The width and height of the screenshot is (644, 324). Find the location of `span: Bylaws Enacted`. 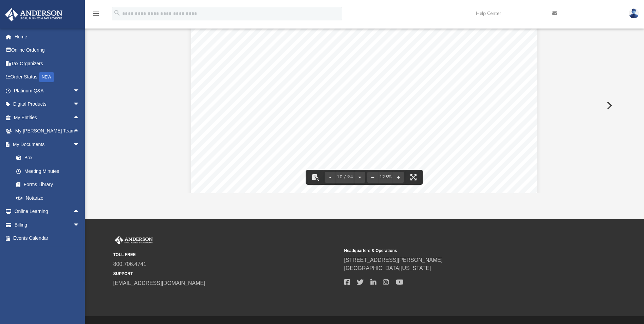

span: Bylaws Enacted is located at coordinates (255, 176).